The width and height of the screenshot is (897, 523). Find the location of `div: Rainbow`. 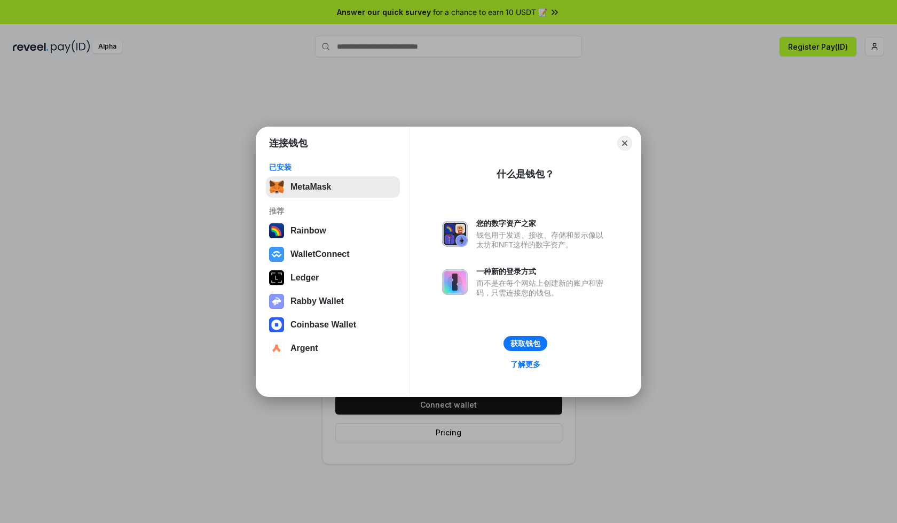

div: Rainbow is located at coordinates (308, 231).